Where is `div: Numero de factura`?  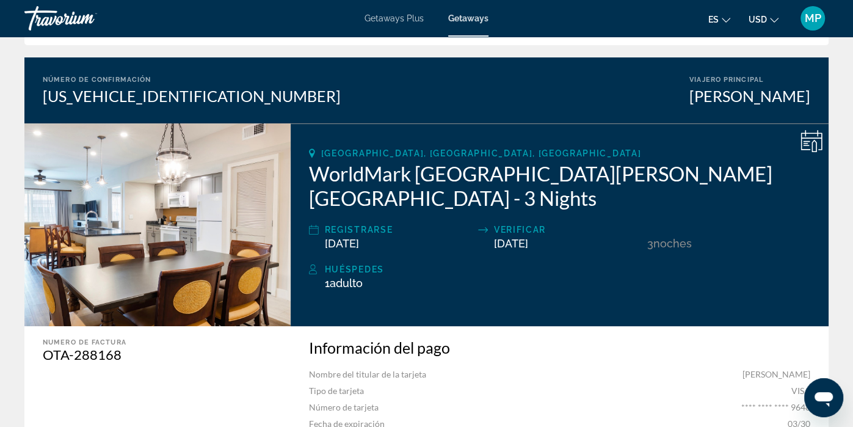 div: Numero de factura is located at coordinates (154, 342).